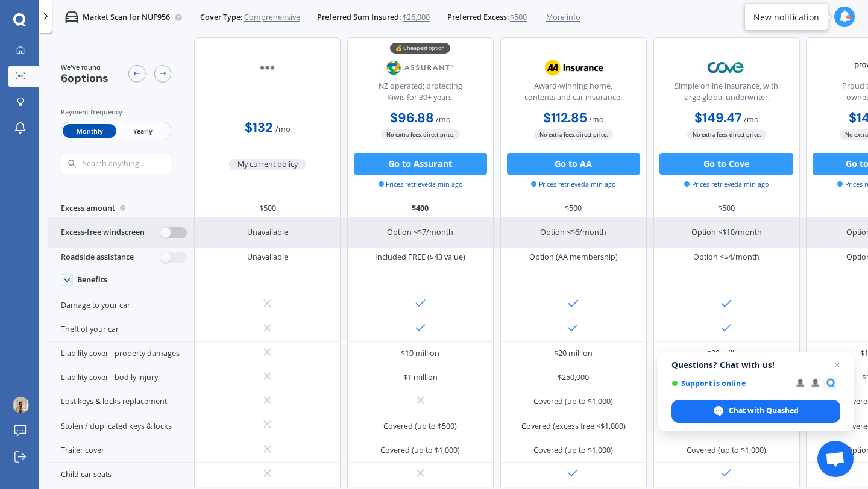 The height and width of the screenshot is (489, 868). I want to click on div: Option (AA membership), so click(573, 257).